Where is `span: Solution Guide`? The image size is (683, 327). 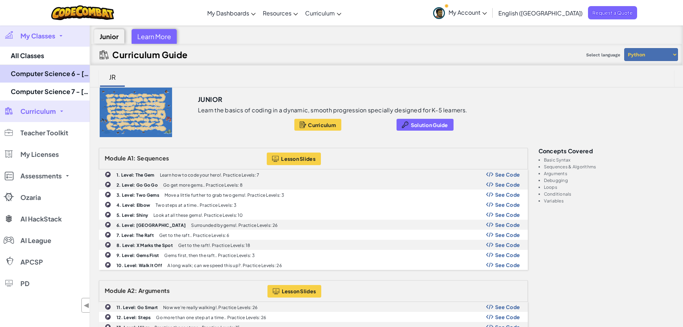
span: Solution Guide is located at coordinates (430, 125).